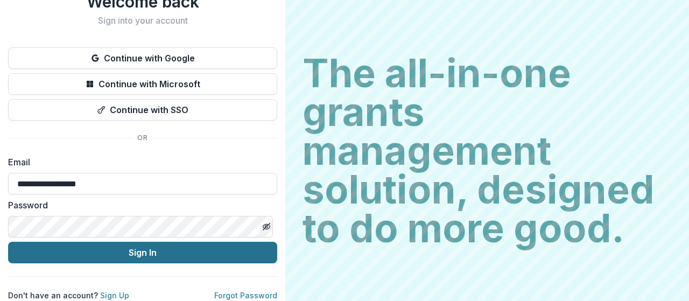 Image resolution: width=689 pixels, height=301 pixels. I want to click on h2: Sign into your account, so click(143, 20).